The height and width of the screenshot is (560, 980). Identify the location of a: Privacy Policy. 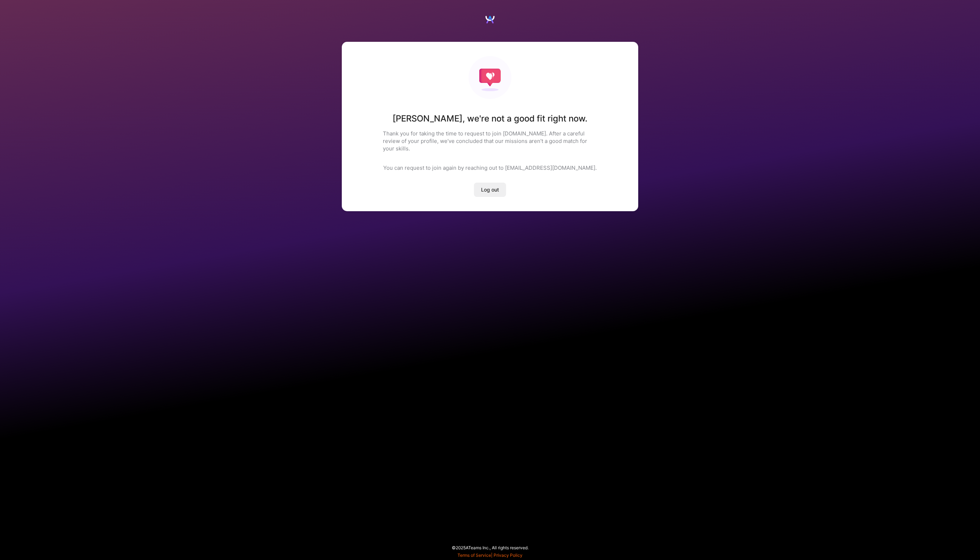
(508, 555).